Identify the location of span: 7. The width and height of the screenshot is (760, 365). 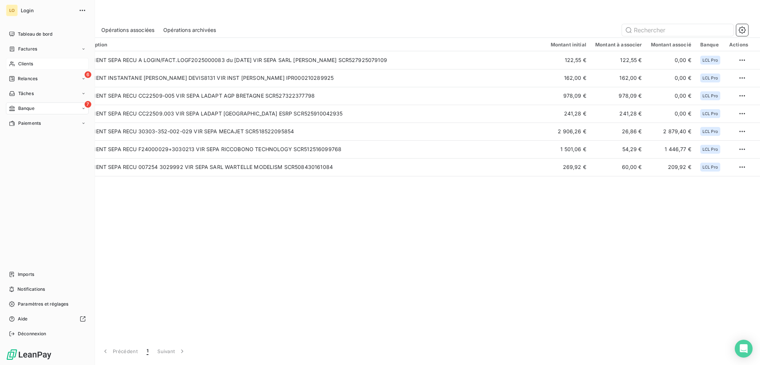
(88, 104).